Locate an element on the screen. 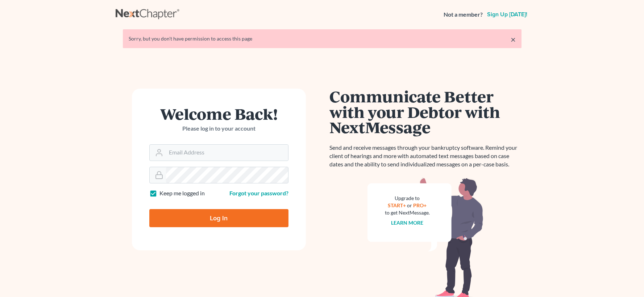  input: Log In is located at coordinates (219, 218).